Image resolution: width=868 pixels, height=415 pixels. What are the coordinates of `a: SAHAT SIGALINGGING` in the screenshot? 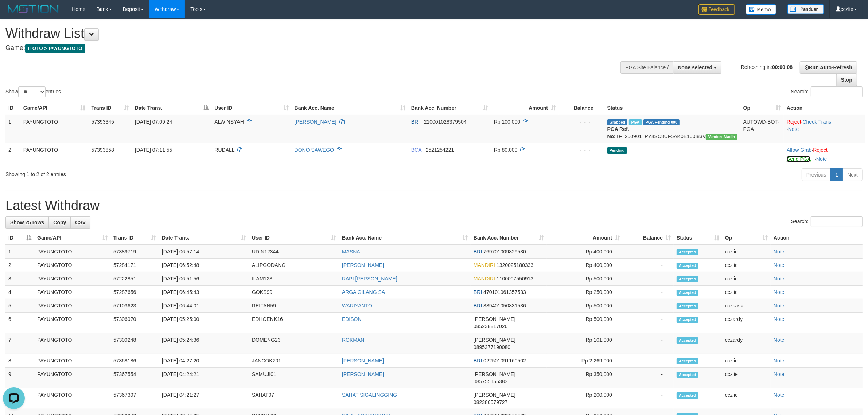 It's located at (370, 395).